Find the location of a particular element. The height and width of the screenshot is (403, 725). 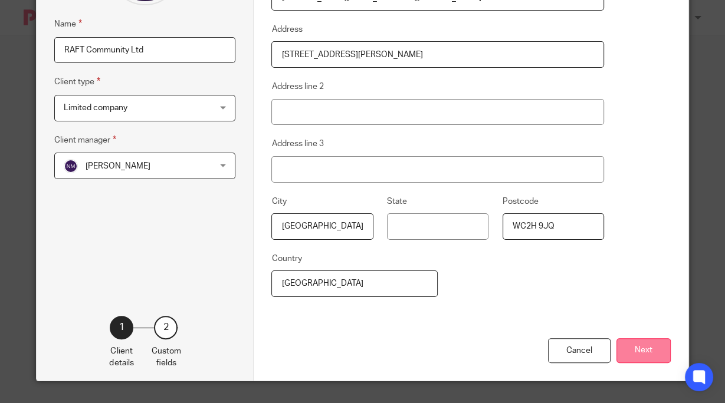

p: Custom fields is located at coordinates (166, 357).